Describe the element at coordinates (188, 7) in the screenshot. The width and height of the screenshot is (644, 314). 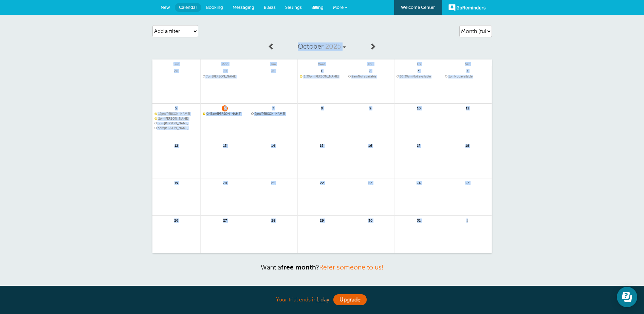
I see `span: Calendar` at that location.